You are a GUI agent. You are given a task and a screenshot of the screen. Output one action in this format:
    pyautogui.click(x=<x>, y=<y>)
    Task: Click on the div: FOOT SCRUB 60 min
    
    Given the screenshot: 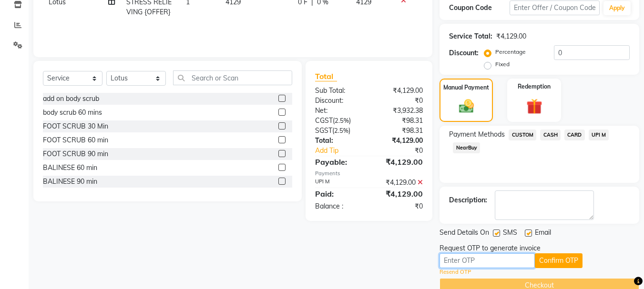 What is the action you would take?
    pyautogui.click(x=75, y=140)
    